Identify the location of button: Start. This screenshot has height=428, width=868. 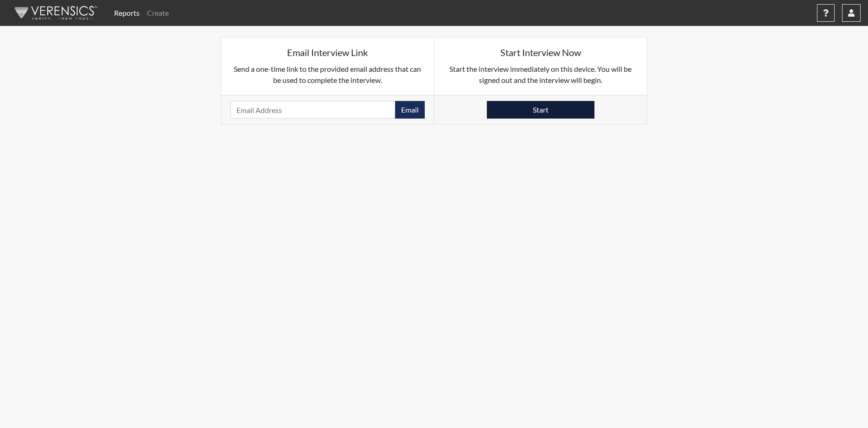
(540, 109).